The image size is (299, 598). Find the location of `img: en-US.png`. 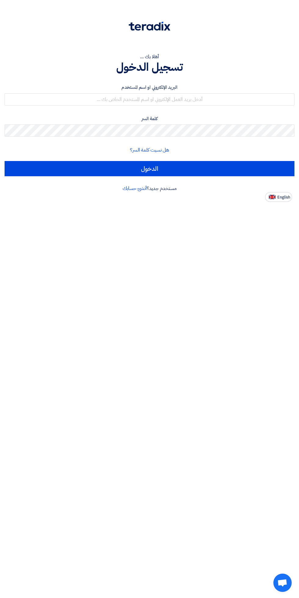

img: en-US.png is located at coordinates (272, 197).